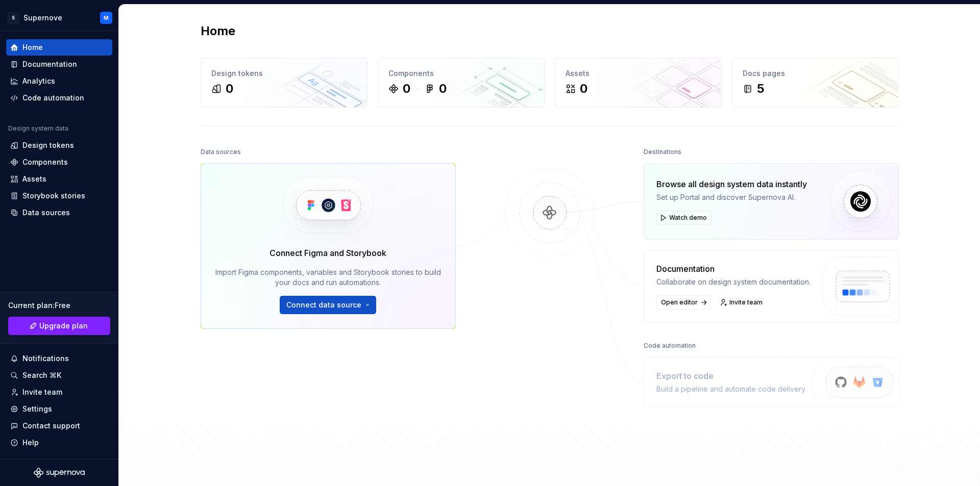 This screenshot has height=486, width=980. What do you see at coordinates (731, 197) in the screenshot?
I see `div: Set up Portal and discover Supernova AI.` at bounding box center [731, 197].